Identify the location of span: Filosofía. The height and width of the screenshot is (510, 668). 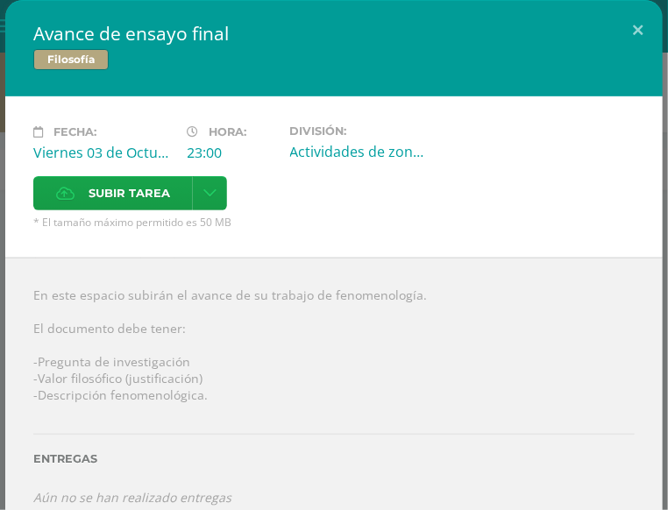
(71, 60).